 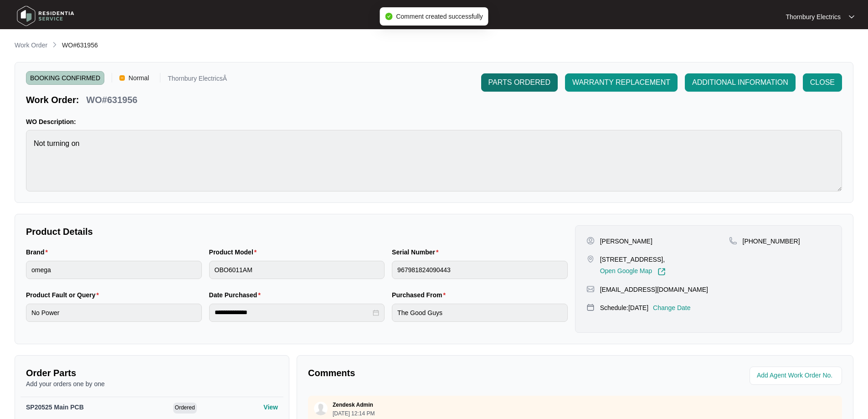 I want to click on p: Order Parts, so click(x=152, y=372).